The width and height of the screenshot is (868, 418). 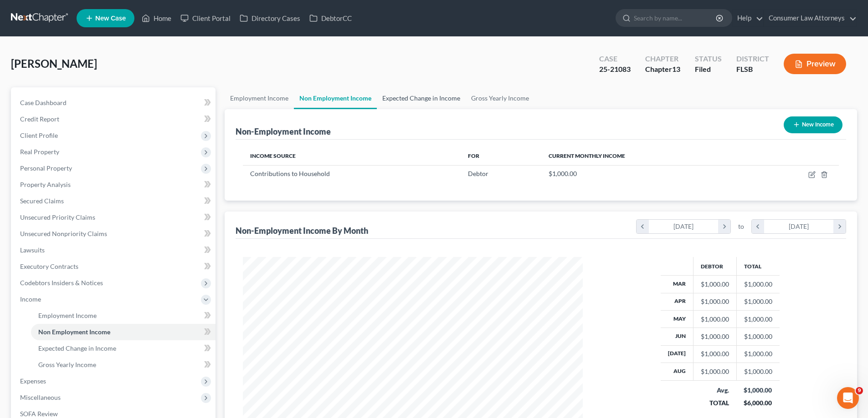 I want to click on th: Total, so click(x=758, y=267).